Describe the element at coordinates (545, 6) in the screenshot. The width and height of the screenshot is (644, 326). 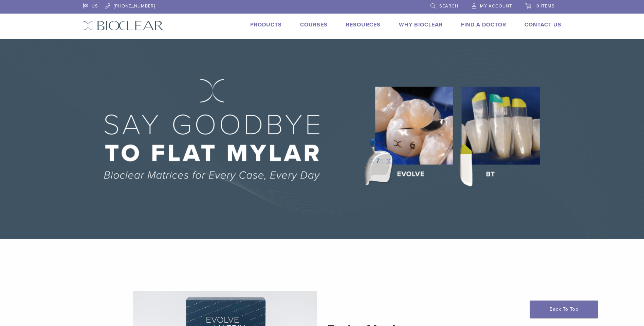
I see `span: 0 items` at that location.